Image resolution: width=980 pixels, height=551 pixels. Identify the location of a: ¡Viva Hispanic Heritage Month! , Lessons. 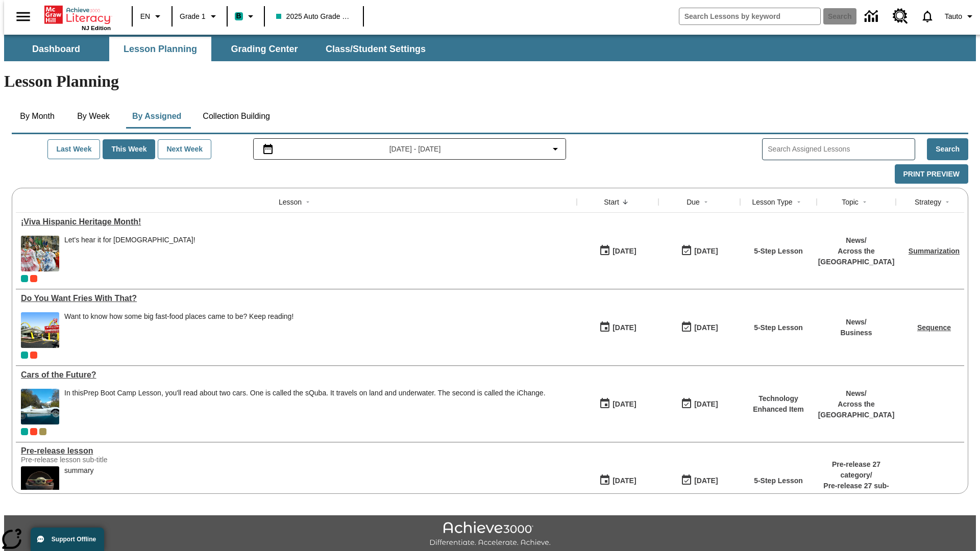
(296, 222).